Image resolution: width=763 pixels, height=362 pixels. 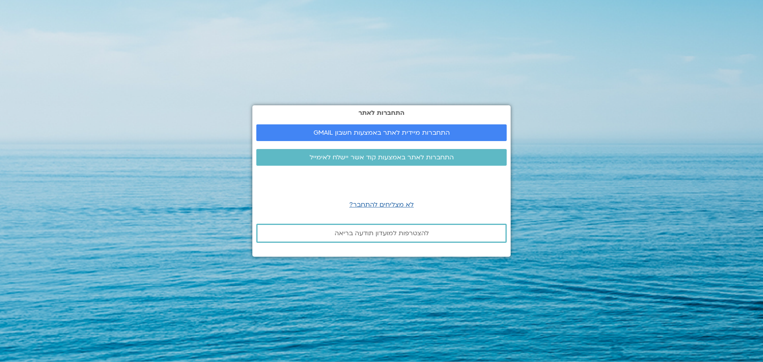 What do you see at coordinates (381, 205) in the screenshot?
I see `a: לא מצליחים להתחבר?` at bounding box center [381, 205].